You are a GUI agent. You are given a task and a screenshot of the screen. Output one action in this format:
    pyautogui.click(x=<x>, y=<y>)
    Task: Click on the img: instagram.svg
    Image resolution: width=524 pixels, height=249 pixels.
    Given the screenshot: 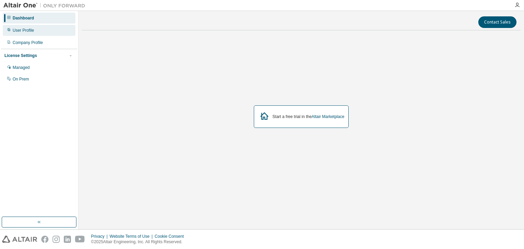 What is the action you would take?
    pyautogui.click(x=56, y=239)
    